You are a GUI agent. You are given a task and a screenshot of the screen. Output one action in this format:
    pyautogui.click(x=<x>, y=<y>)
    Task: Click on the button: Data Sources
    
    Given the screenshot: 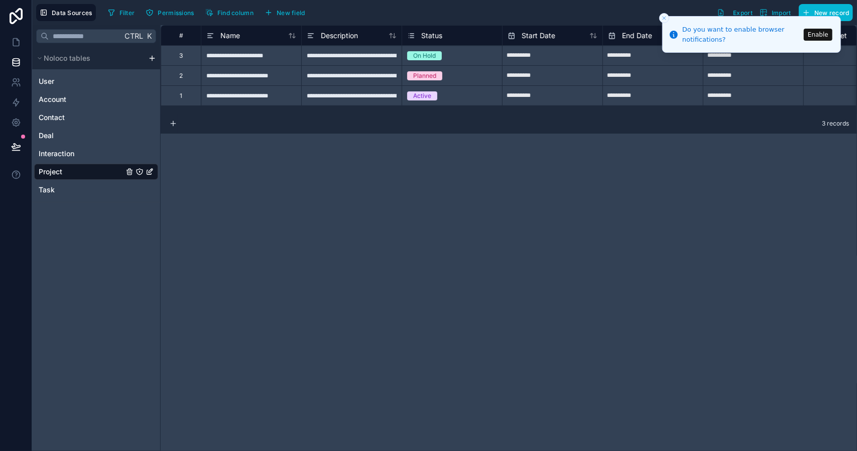 What is the action you would take?
    pyautogui.click(x=66, y=13)
    